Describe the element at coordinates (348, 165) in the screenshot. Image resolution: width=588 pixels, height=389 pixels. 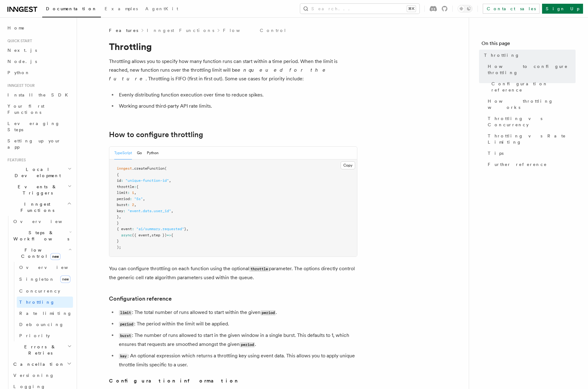
I see `button: Copy` at that location.